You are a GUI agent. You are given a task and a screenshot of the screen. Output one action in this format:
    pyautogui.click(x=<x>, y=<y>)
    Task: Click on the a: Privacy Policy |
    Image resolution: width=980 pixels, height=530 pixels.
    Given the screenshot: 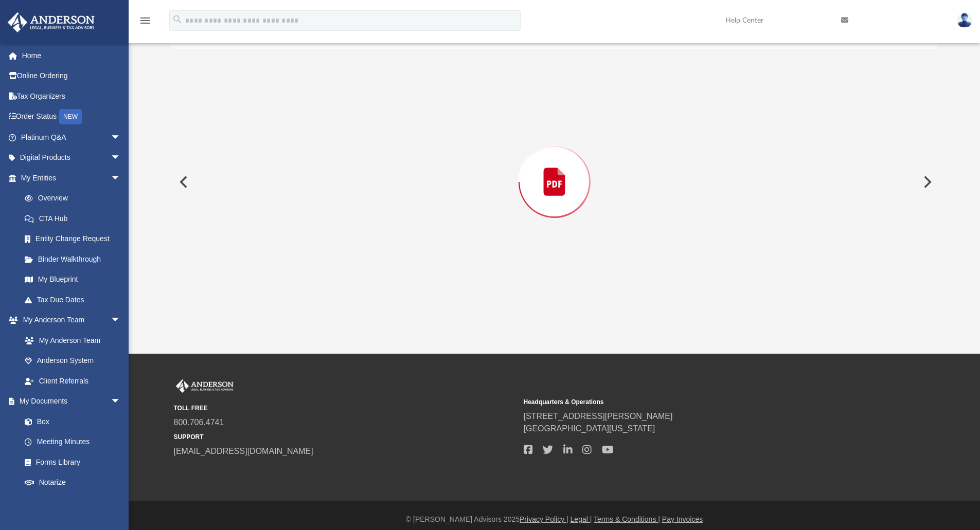 What is the action you would take?
    pyautogui.click(x=543, y=520)
    